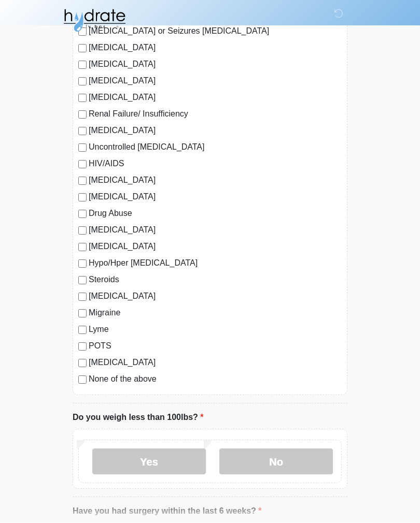 Image resolution: width=420 pixels, height=523 pixels. Describe the element at coordinates (82, 165) in the screenshot. I see `input: HIV/AIDS` at that location.